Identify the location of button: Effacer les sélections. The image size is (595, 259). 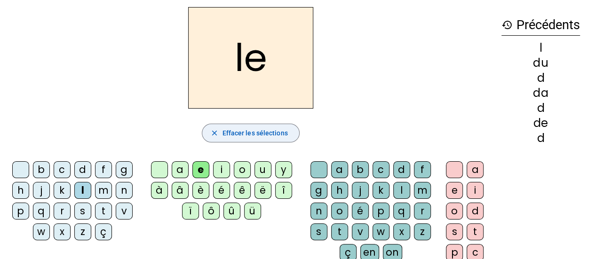
(250, 133).